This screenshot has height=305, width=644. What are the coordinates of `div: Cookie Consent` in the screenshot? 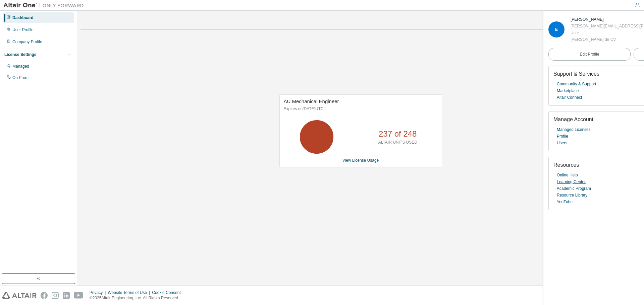 It's located at (168, 293).